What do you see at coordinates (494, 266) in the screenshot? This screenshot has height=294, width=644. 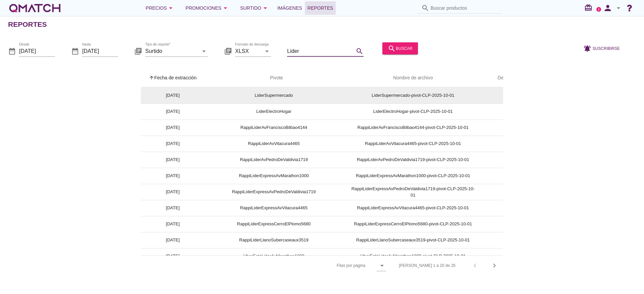 I see `i: chevron_right` at bounding box center [494, 266].